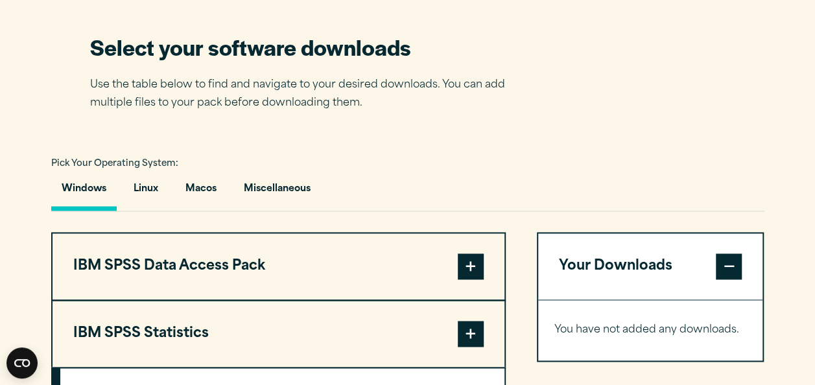 The width and height of the screenshot is (815, 385). What do you see at coordinates (650, 266) in the screenshot?
I see `button: Your Downloads` at bounding box center [650, 266].